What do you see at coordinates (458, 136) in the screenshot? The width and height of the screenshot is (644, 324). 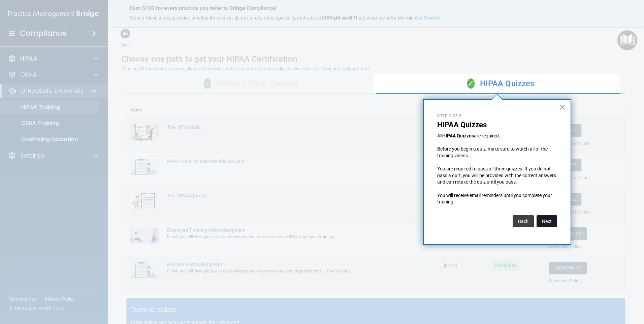 I see `strong: HIPAA Quizzes` at bounding box center [458, 136].